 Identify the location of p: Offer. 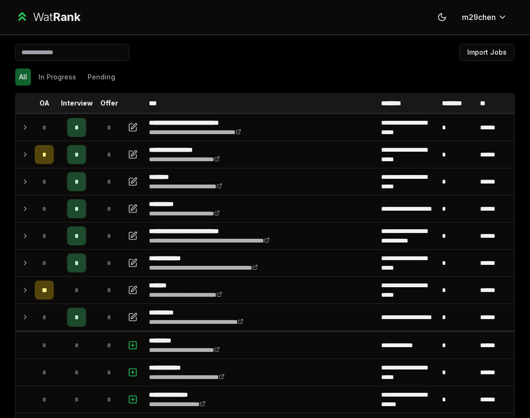
(109, 103).